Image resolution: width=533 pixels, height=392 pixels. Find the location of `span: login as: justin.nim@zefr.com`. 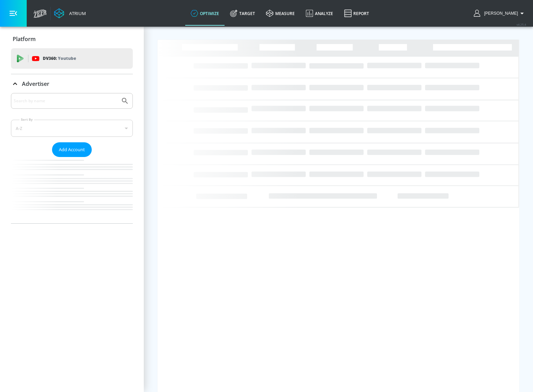

span: login as: justin.nim@zefr.com is located at coordinates (499, 14).